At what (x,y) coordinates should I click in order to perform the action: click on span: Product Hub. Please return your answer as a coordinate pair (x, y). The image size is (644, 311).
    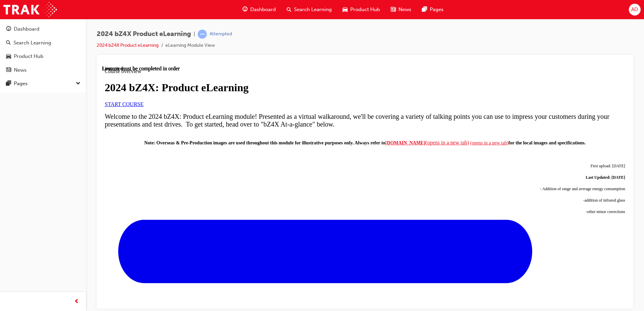
    Looking at the image, I should click on (365, 9).